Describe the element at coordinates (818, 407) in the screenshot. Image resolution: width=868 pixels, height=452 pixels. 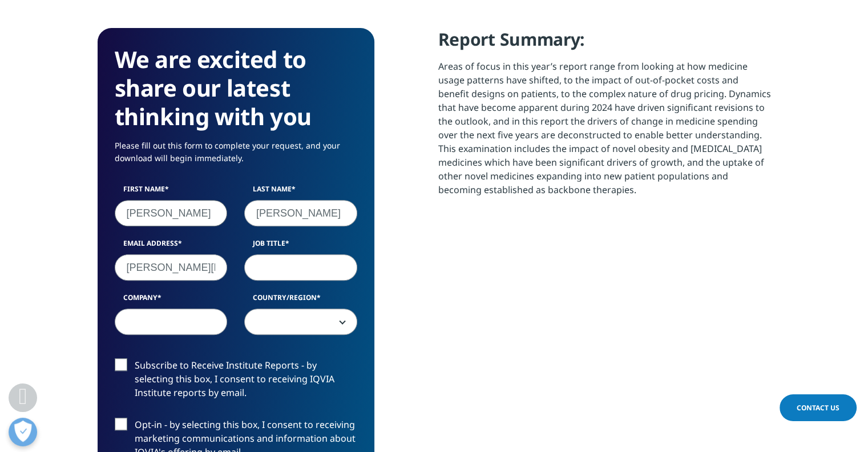
I see `a: Contact Us` at that location.